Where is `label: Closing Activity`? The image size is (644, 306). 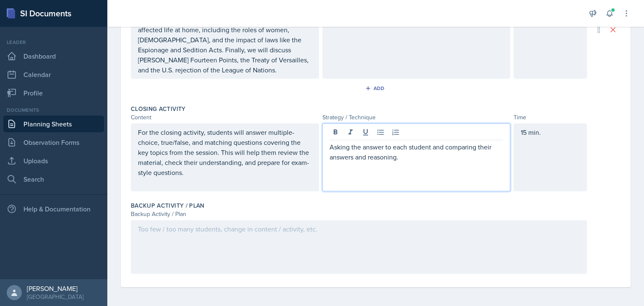
label: Closing Activity is located at coordinates (158, 109).